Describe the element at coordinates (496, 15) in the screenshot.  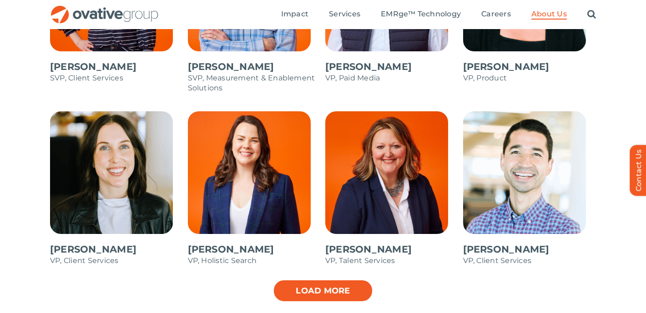
I see `a: Careers` at that location.